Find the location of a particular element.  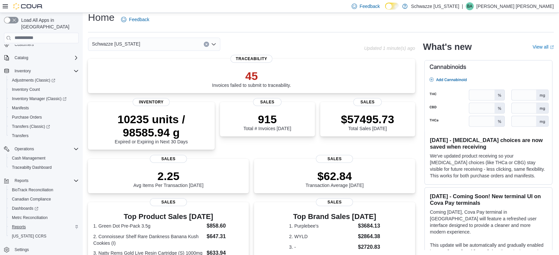

p: 10235 units / 98585.94 g is located at coordinates (151, 126).